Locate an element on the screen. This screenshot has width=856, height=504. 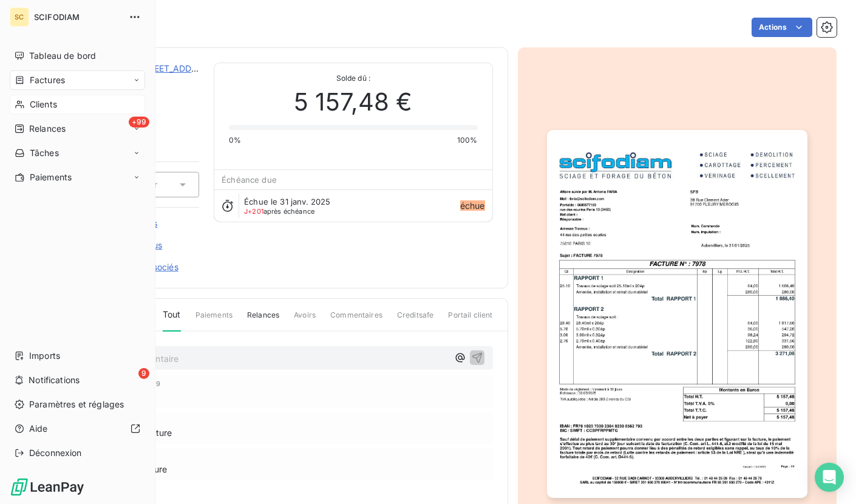
span: Notifications is located at coordinates (54, 379).